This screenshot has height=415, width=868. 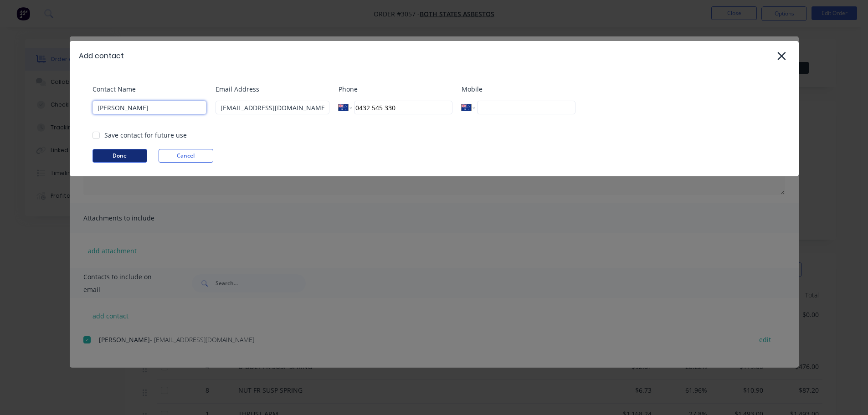 I want to click on button: Done, so click(x=120, y=156).